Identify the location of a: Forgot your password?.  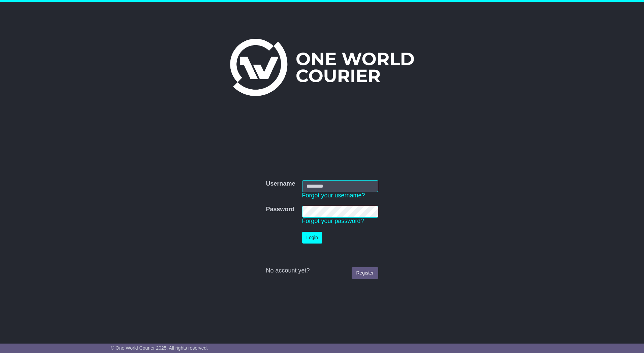
(333, 221).